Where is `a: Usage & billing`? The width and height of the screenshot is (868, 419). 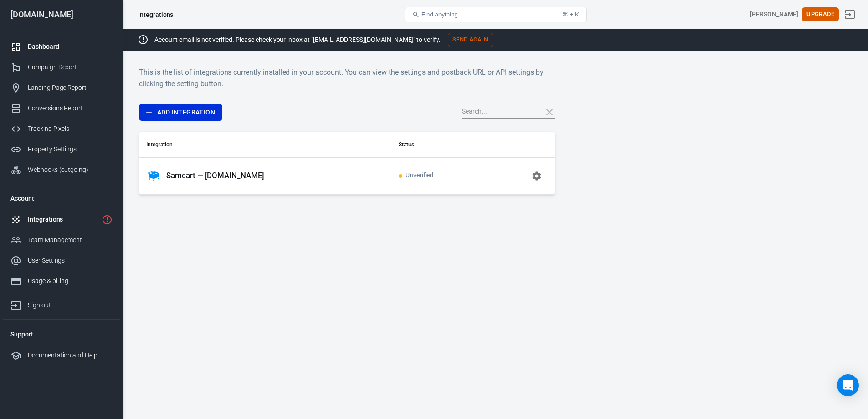
a: Usage & billing is located at coordinates (61, 281).